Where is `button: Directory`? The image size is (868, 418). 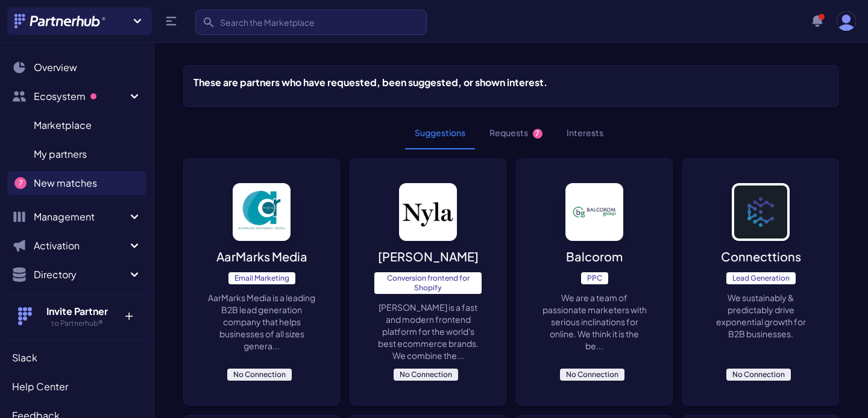
button: Directory is located at coordinates (77, 275).